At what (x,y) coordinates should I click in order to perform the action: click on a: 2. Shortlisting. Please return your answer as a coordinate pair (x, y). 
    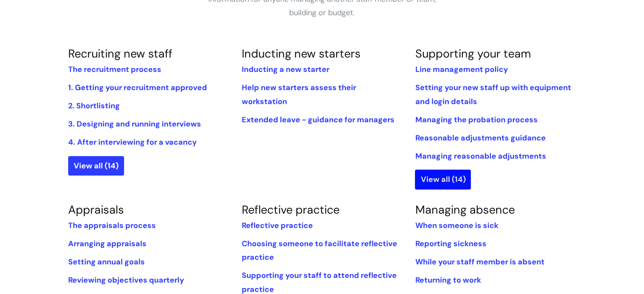
    Looking at the image, I should click on (94, 106).